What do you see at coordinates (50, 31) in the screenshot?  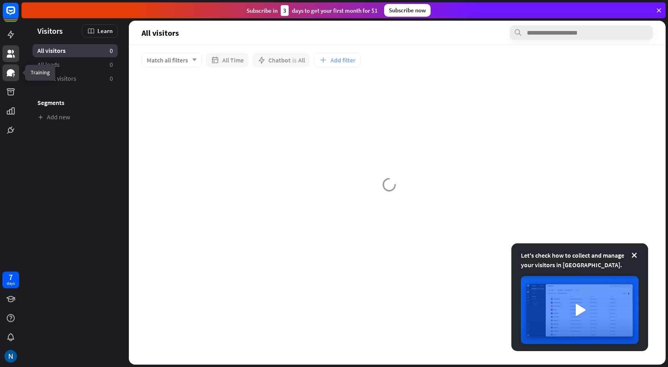 I see `span: Visitors` at bounding box center [50, 31].